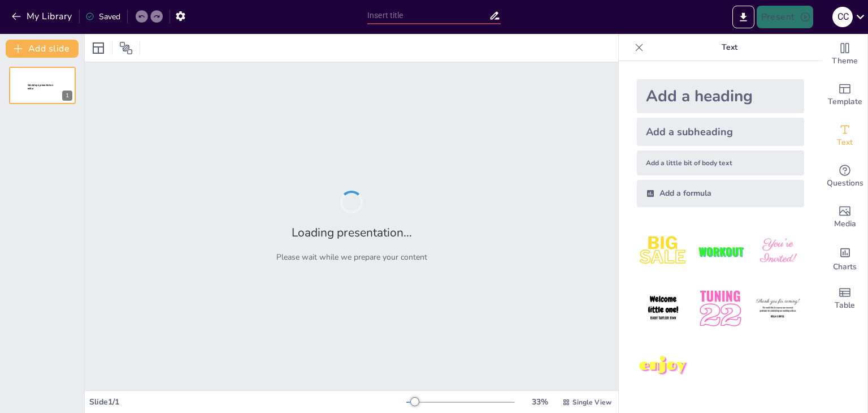 Image resolution: width=868 pixels, height=413 pixels. I want to click on span: Single View, so click(591, 402).